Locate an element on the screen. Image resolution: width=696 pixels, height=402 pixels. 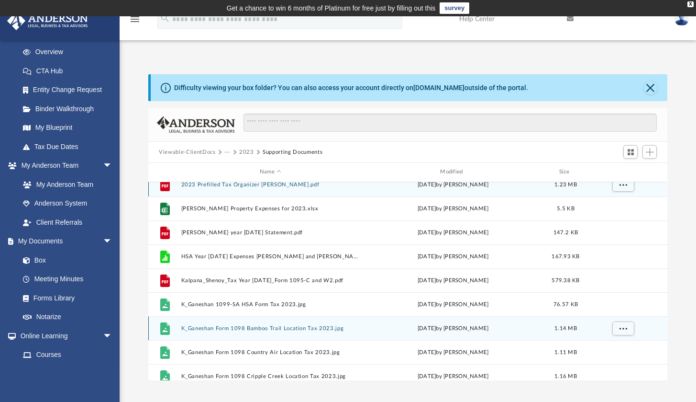
div: Name is located at coordinates (270, 172).